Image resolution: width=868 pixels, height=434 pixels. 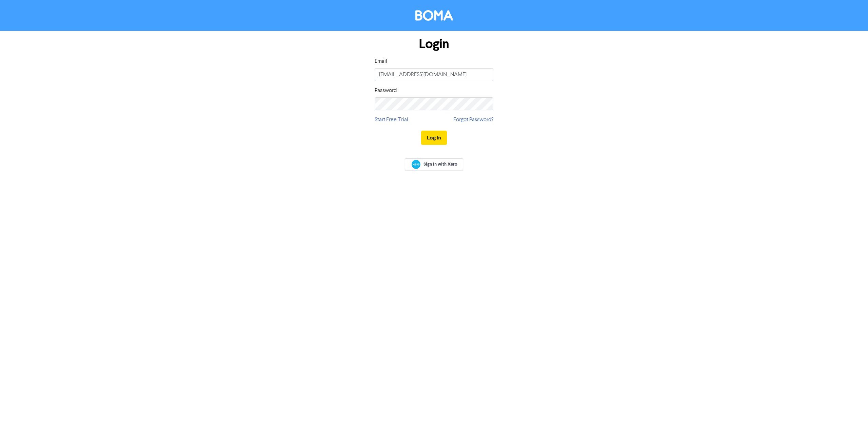 I want to click on a: Sign In with Xero, so click(x=434, y=164).